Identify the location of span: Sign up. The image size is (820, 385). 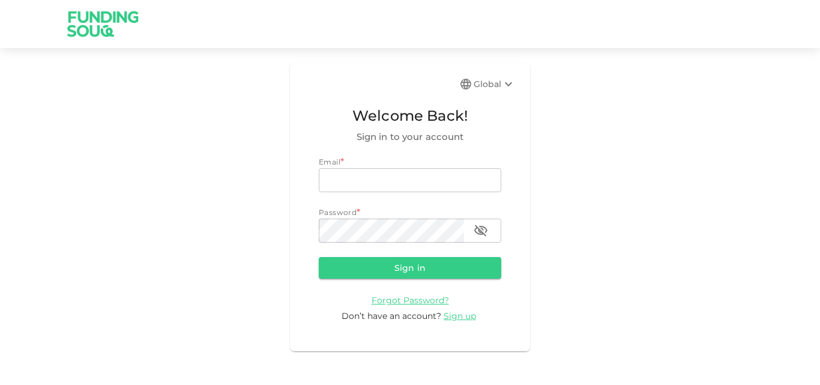
(460, 316).